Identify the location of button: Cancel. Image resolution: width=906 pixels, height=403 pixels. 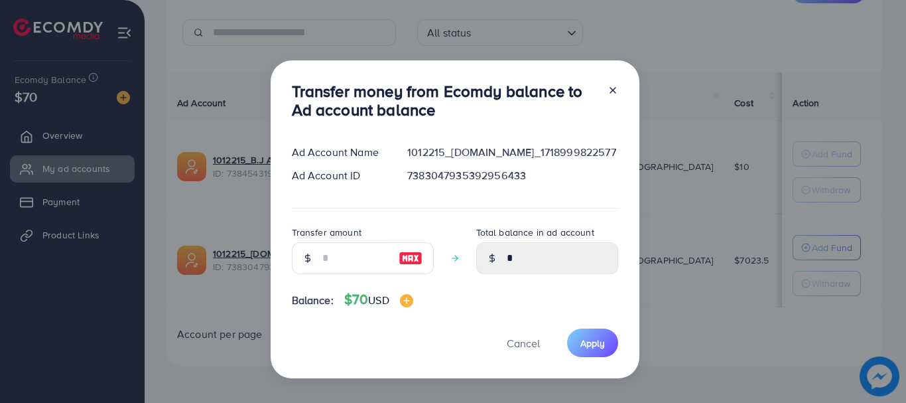
(523, 342).